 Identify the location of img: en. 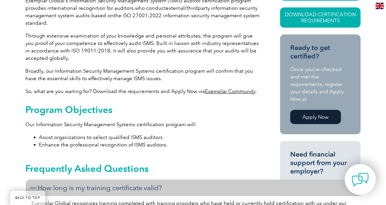
(380, 6).